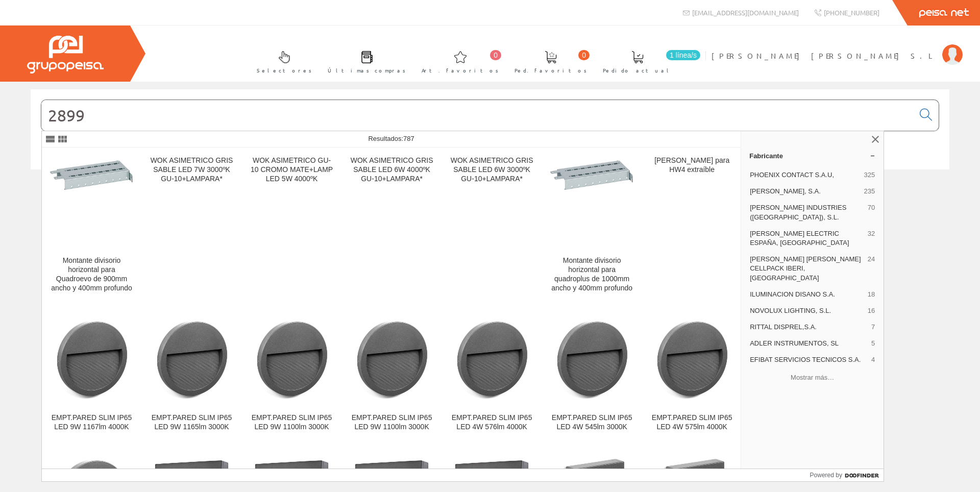 Image resolution: width=980 pixels, height=492 pixels. I want to click on div: EMPT.PARED SLIM IP65 LED 9W 1165lm 3000K, so click(191, 423).